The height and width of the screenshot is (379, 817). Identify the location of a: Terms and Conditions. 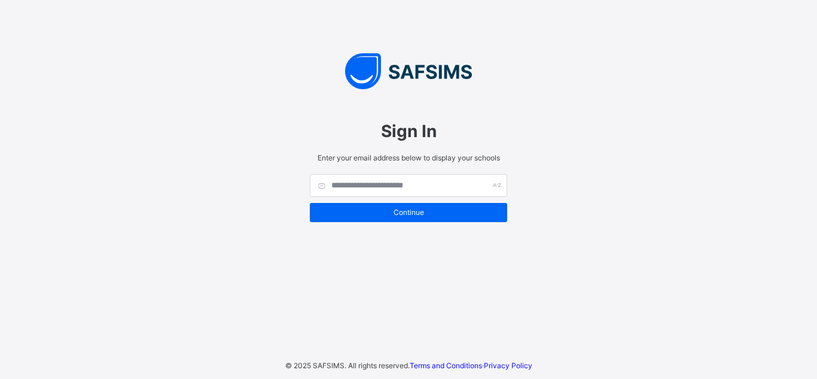
(446, 365).